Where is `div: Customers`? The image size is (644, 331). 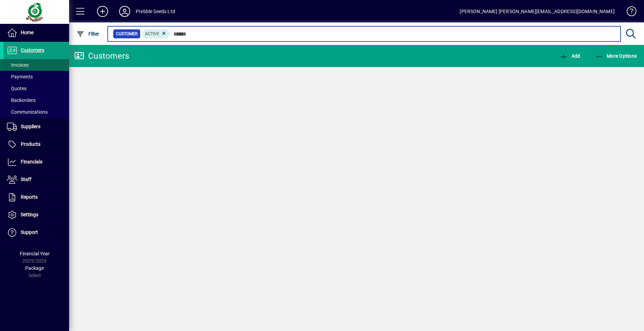 div: Customers is located at coordinates (102, 56).